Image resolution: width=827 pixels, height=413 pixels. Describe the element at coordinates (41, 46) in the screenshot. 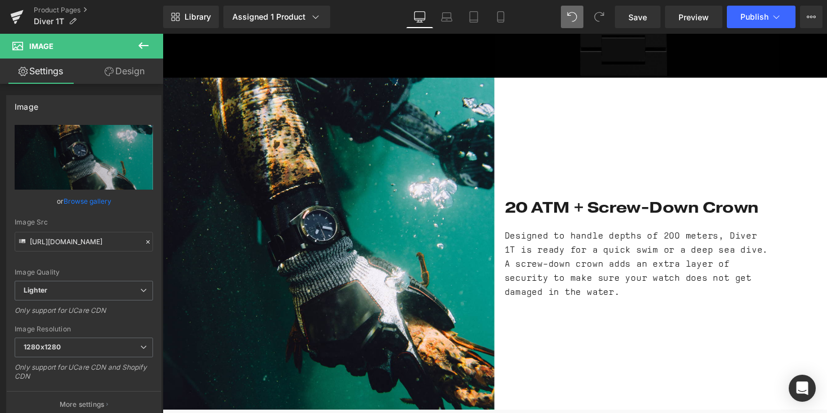

I see `span: Image` at that location.